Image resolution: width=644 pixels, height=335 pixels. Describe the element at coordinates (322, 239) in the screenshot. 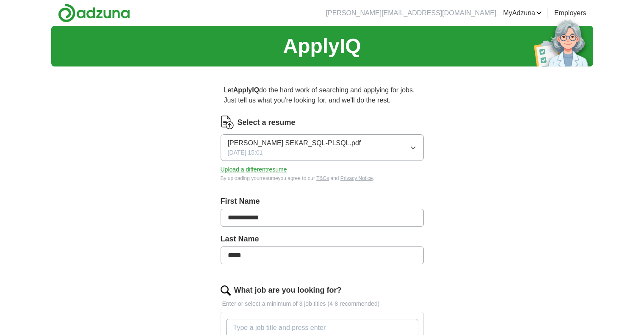

I see `label: Last Name` at that location.